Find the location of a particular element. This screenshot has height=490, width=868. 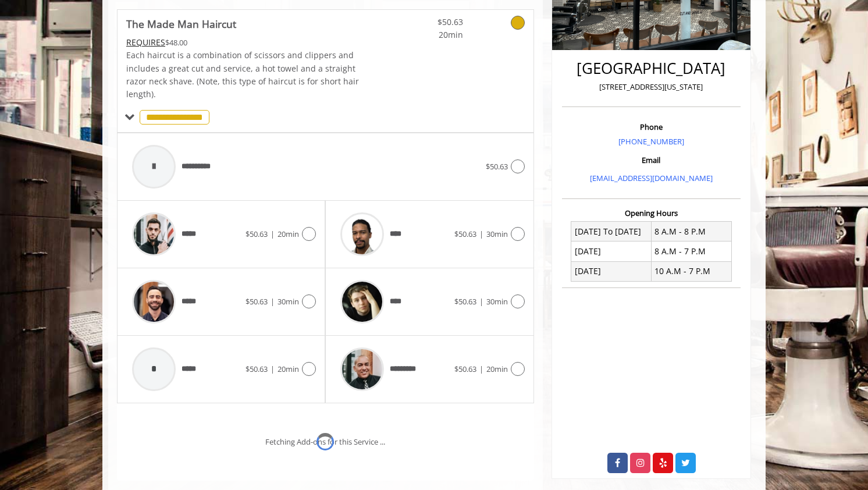

div: $48.00 is located at coordinates (243, 42).